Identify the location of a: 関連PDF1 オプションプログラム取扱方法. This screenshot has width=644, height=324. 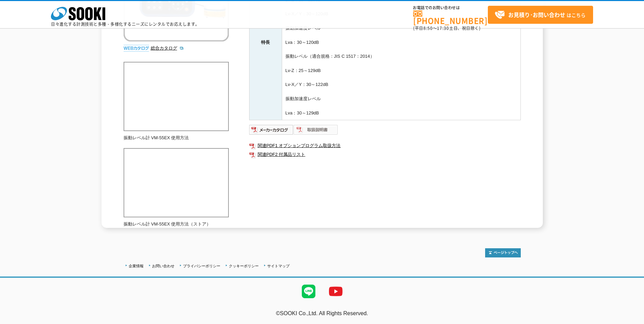
(385, 146).